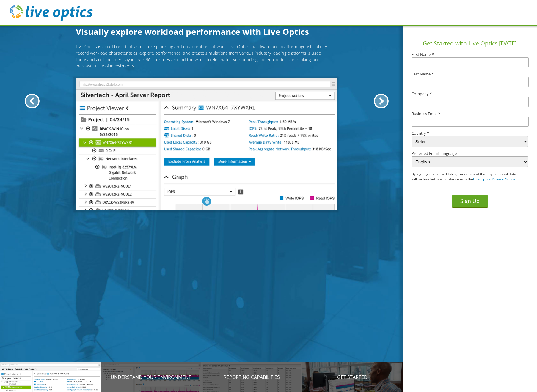 The image size is (537, 392). Describe the element at coordinates (470, 74) in the screenshot. I see `label: Last Name *` at that location.